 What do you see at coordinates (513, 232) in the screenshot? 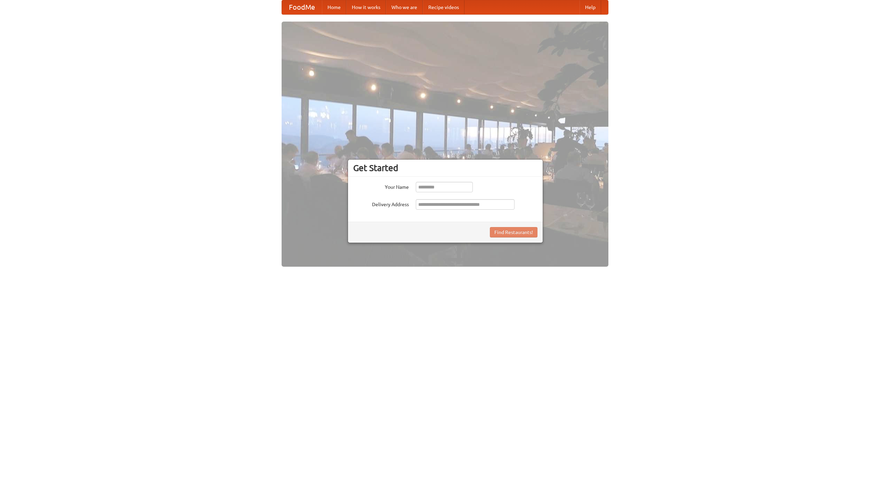
I see `button: Find Restaurants!` at bounding box center [513, 232].